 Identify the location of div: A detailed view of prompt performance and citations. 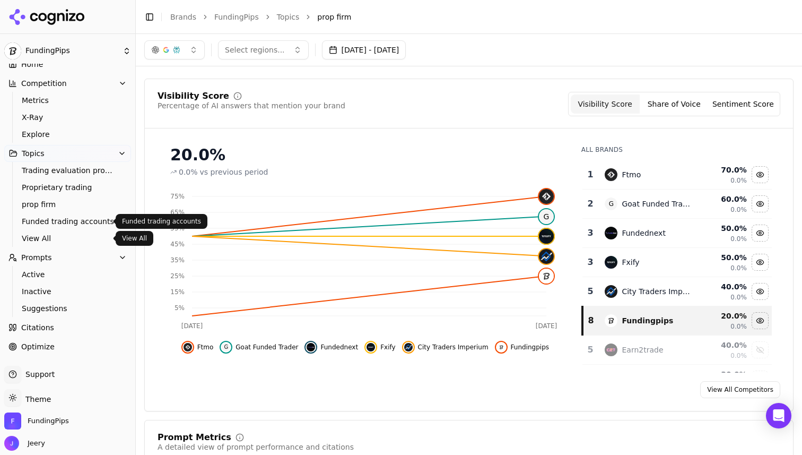
(256, 447).